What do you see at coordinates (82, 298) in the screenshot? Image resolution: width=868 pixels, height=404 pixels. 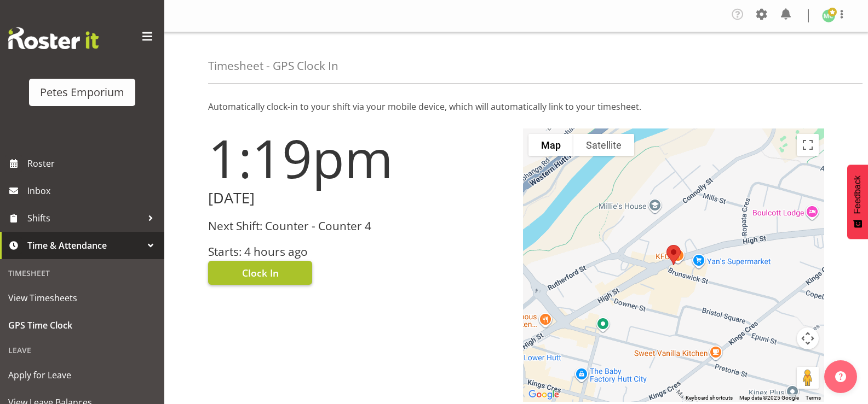 I see `span: View Timesheets` at bounding box center [82, 298].